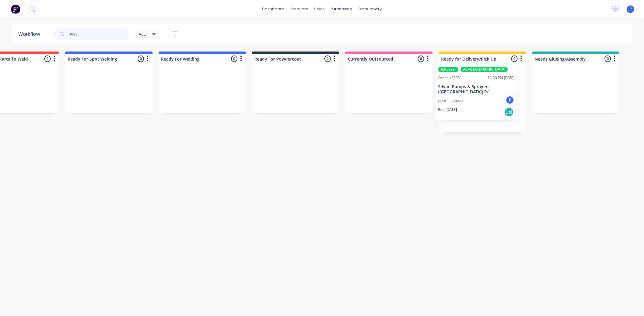 This screenshot has width=644, height=316. Describe the element at coordinates (342, 9) in the screenshot. I see `div: purchasing` at that location.